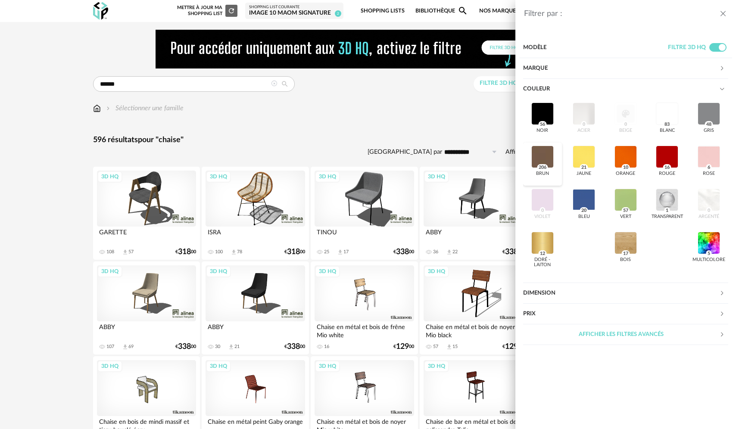 This screenshot has height=429, width=736. Describe the element at coordinates (596, 48) in the screenshot. I see `div: Modèle` at that location.